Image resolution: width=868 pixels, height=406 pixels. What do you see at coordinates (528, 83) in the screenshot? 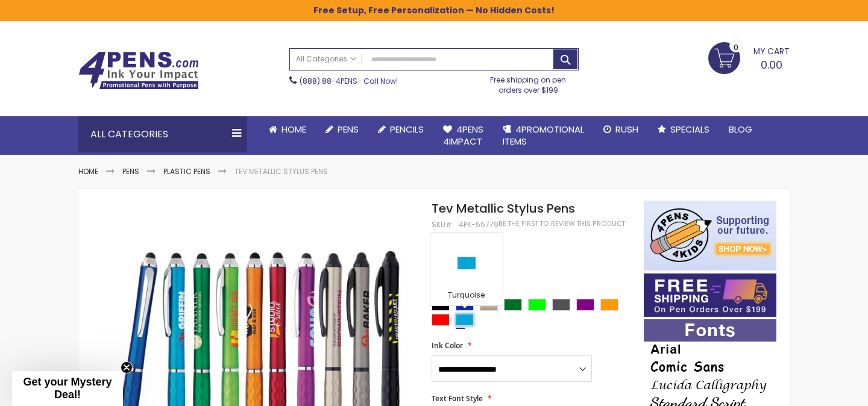
I see `div: Free shipping on pen orders over $199` at bounding box center [528, 83].